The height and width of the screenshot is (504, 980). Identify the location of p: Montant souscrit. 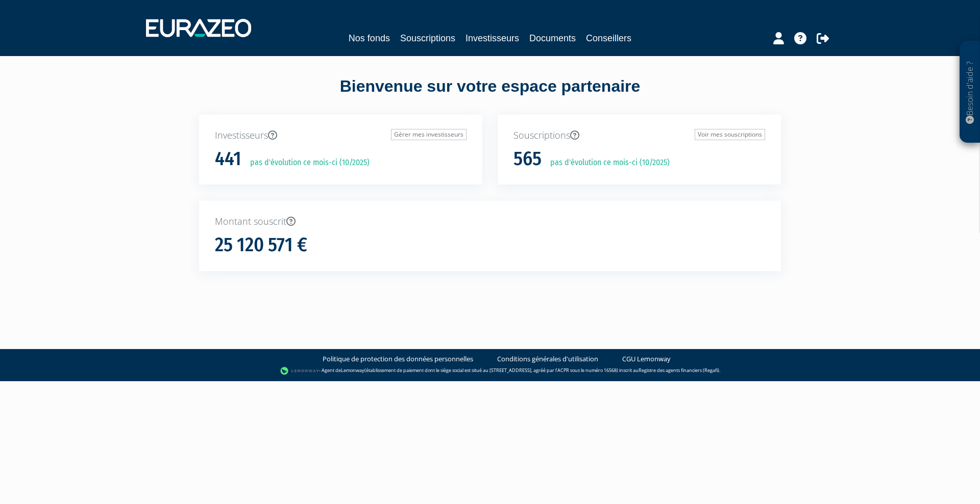
(490, 222).